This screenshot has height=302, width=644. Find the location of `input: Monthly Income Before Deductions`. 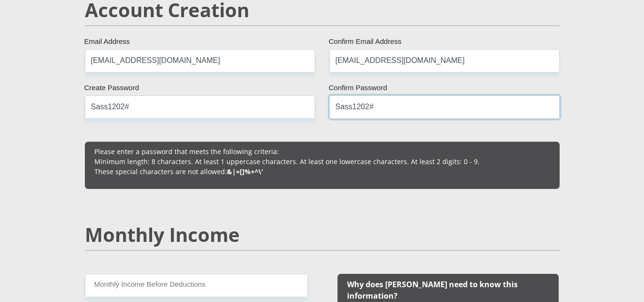

input: Monthly Income Before Deductions is located at coordinates (196, 285).